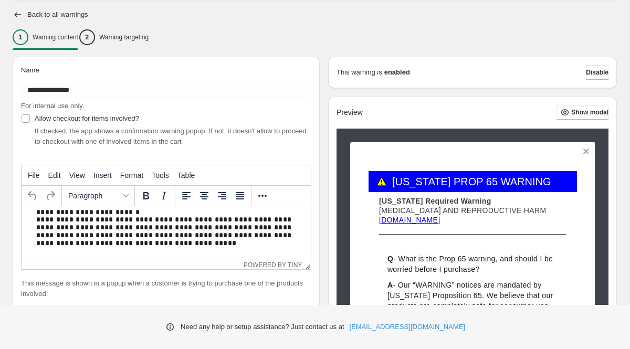  Describe the element at coordinates (34, 175) in the screenshot. I see `span: File` at that location.